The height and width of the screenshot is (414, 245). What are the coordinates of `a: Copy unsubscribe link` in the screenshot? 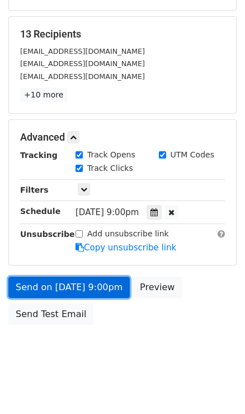 It's located at (126, 248).